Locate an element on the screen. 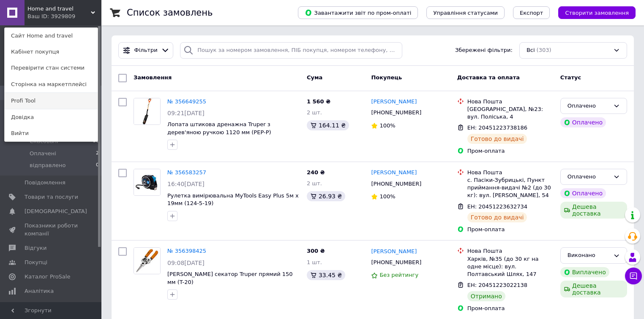  input: Пошук за номером замовлення, ПІБ покупця, номером телефону, Email, номером накладної is located at coordinates (291, 51).